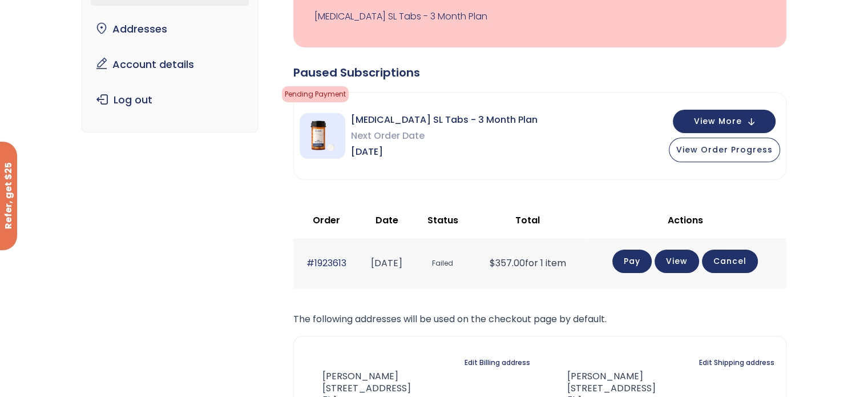 This screenshot has width=868, height=397. What do you see at coordinates (724, 150) in the screenshot?
I see `span: View Order Progress` at bounding box center [724, 150].